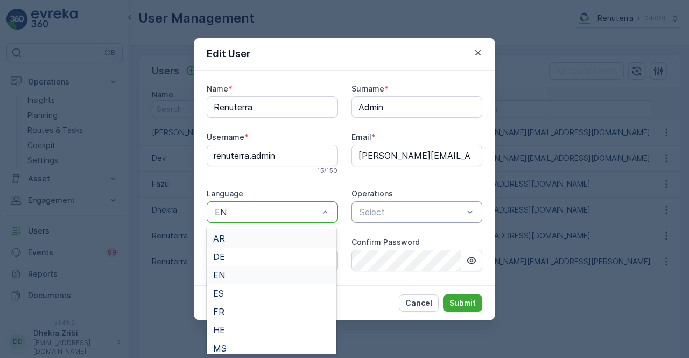  Describe the element at coordinates (367, 88) in the screenshot. I see `label: Surname` at that location.